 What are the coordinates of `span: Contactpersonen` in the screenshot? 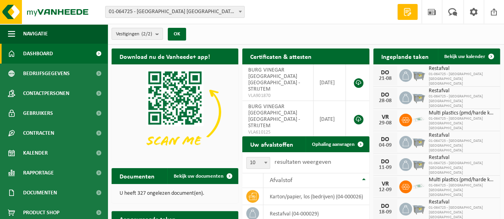 It's located at (46, 94).